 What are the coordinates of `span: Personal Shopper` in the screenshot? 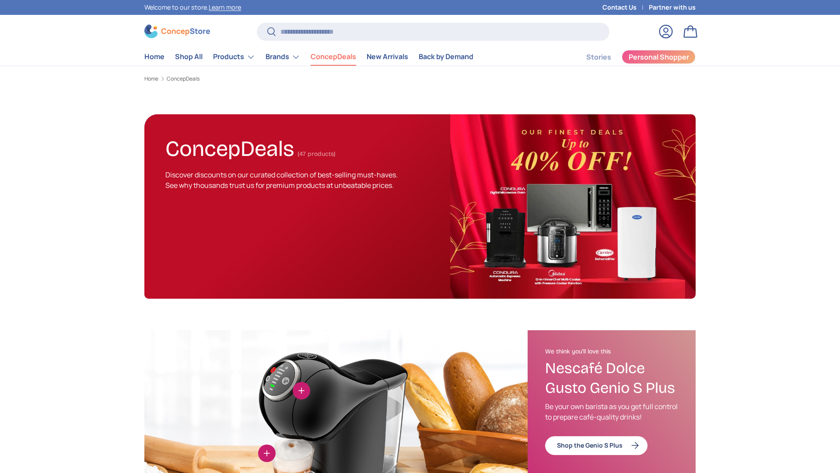 It's located at (659, 57).